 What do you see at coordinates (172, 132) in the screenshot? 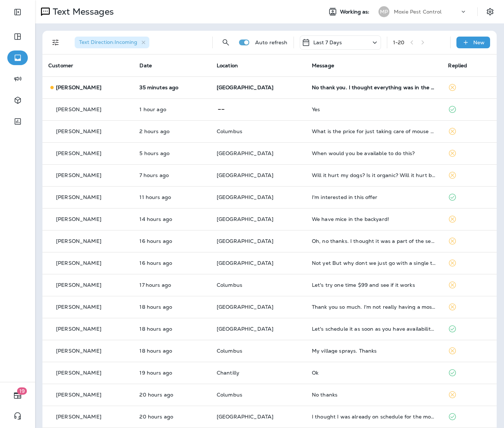
I see `p: Aug 16, 2025 06:36 AM` at bounding box center [172, 132].